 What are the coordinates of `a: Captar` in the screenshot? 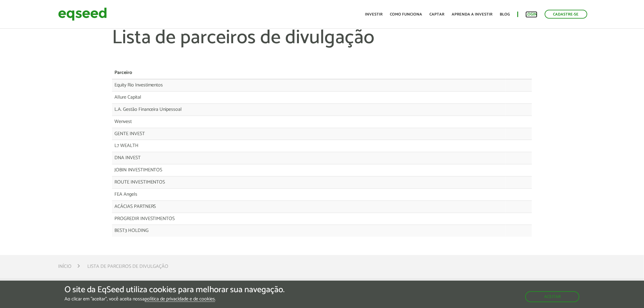 It's located at (437, 14).